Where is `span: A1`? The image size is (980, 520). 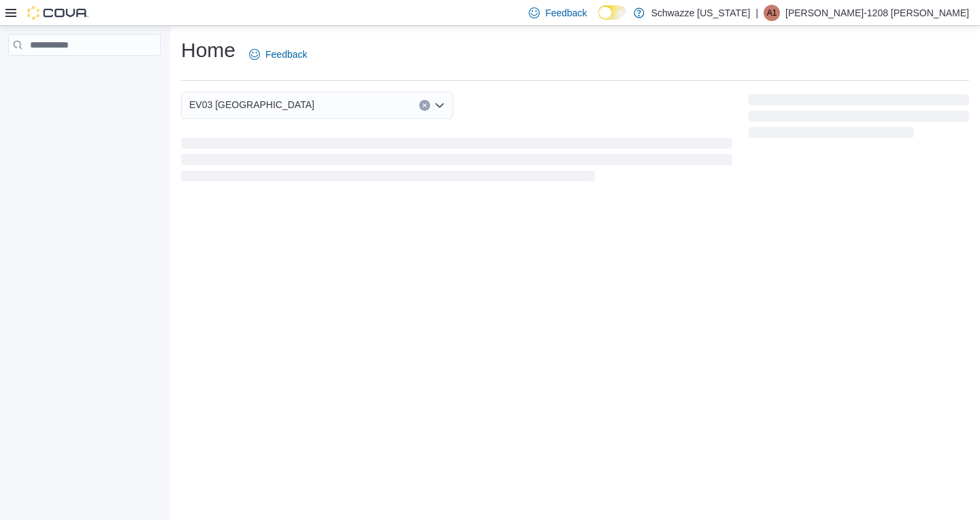 span: A1 is located at coordinates (771, 13).